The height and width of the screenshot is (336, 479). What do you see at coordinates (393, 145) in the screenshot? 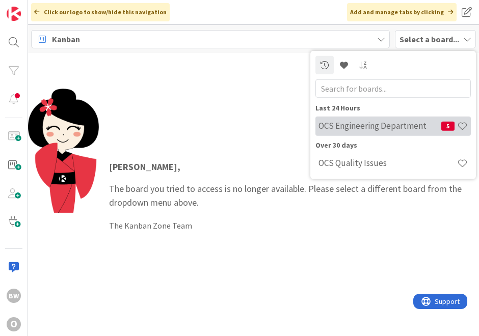
I see `div: Over 30 days` at bounding box center [393, 145].